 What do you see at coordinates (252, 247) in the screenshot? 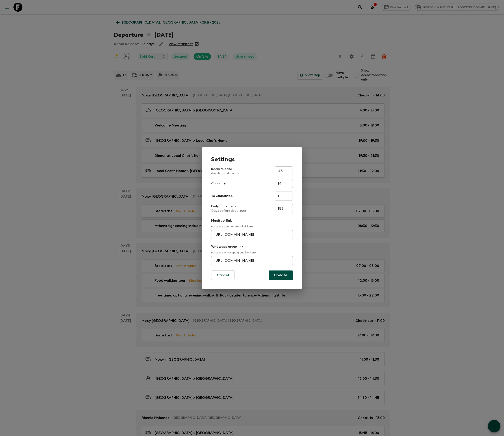
I see `p: Whatsapp group link` at bounding box center [252, 247].